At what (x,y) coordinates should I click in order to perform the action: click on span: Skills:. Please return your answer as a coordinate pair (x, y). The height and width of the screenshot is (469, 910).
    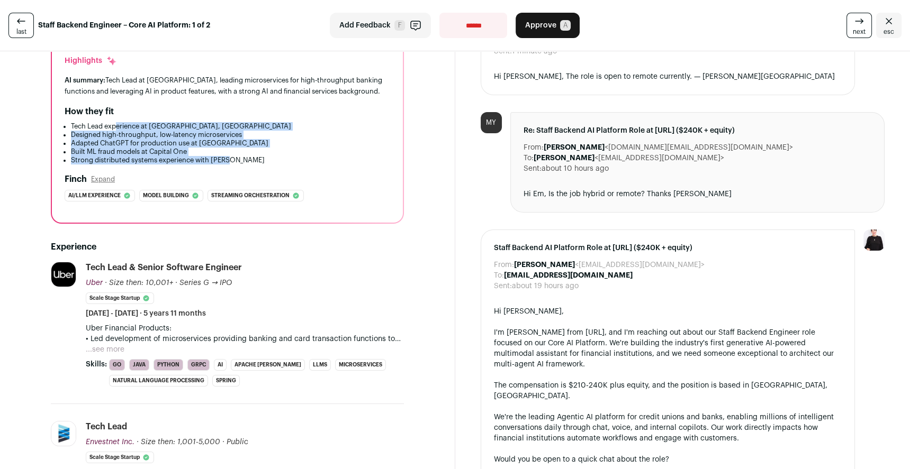
    Looking at the image, I should click on (96, 365).